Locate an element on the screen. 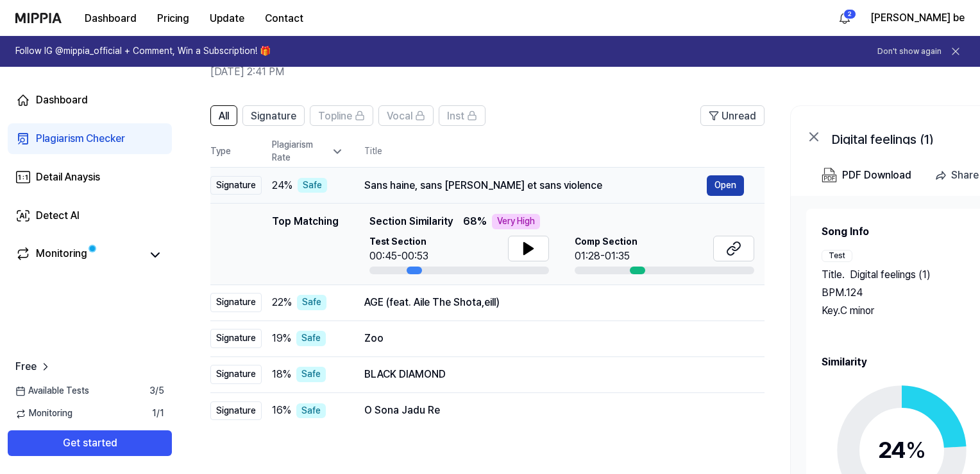 The height and width of the screenshot is (474, 980). div: Share is located at coordinates (965, 175).